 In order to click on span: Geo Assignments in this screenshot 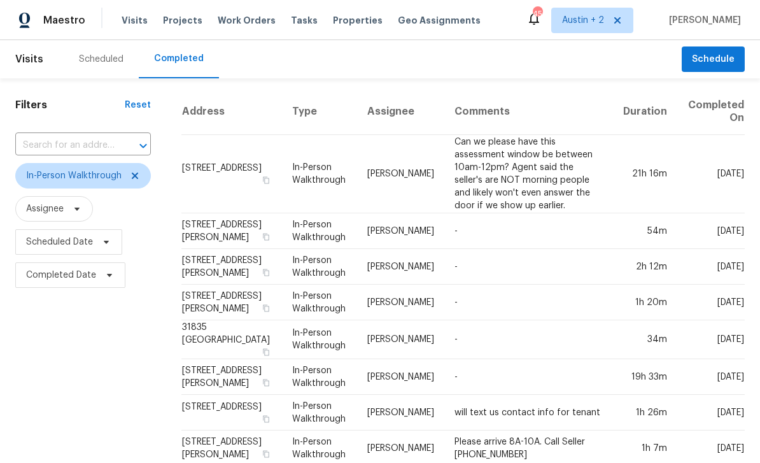, I will do `click(439, 20)`.